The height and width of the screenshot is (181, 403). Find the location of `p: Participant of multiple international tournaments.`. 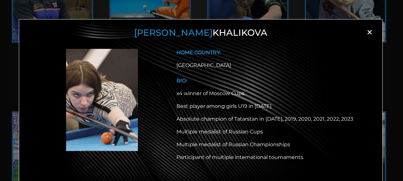

p: Participant of multiple international tournaments. is located at coordinates (272, 157).